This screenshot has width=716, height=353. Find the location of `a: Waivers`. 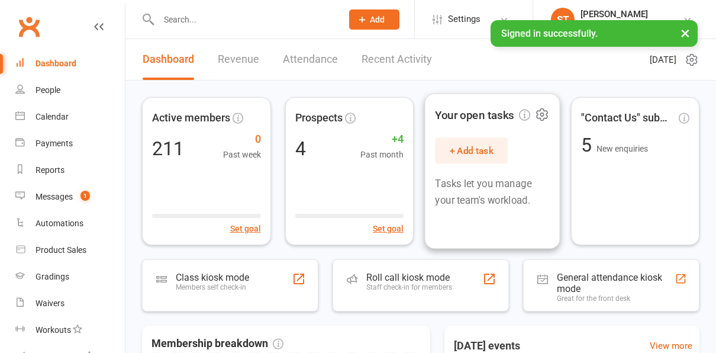

a: Waivers is located at coordinates (70, 303).